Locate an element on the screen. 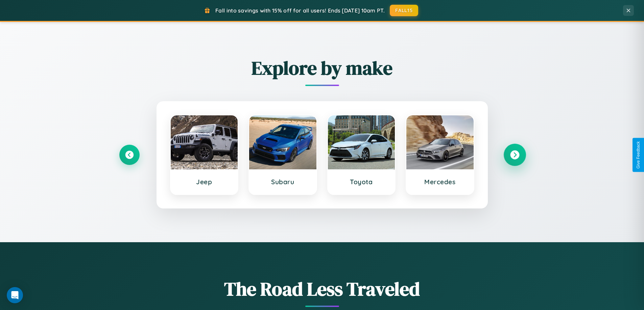 The width and height of the screenshot is (644, 310). h1: The Road Less Traveled is located at coordinates (322, 289).